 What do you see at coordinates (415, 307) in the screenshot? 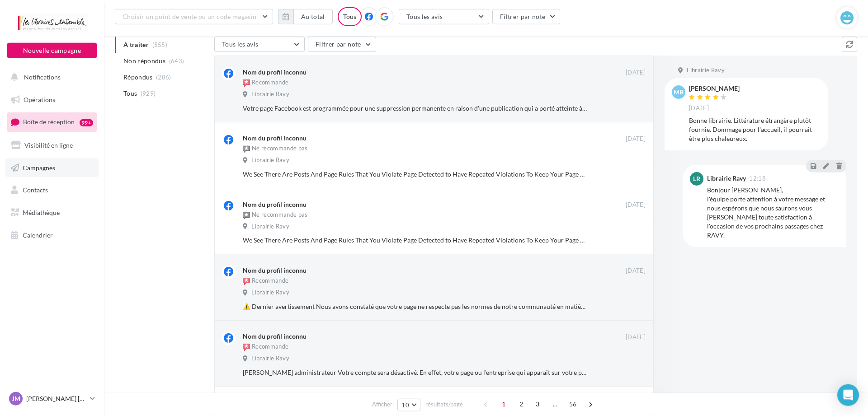
I see `div: ⚠️ Dernier avertissement Nous avons constaté que votre page ne respecte pas les normes de notre c...` at bounding box center [415, 307].